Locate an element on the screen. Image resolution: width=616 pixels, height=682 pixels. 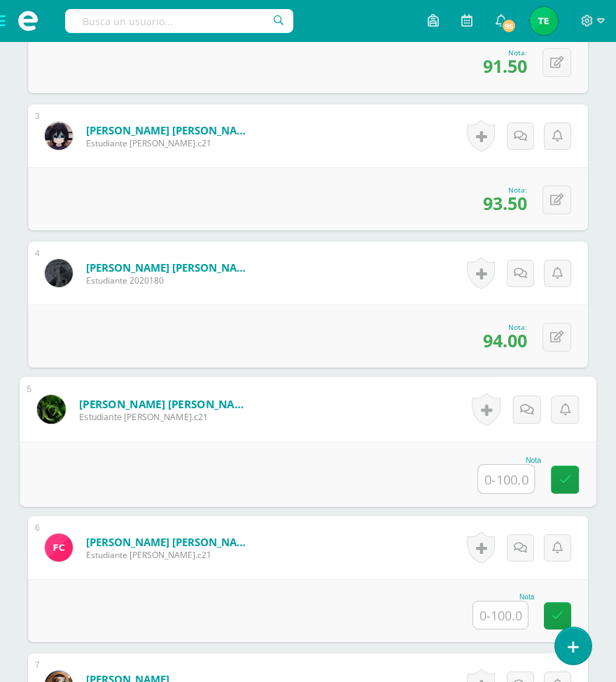
img: 1d3e6312865d1cd01c6e7c077234e905.png is located at coordinates (59, 548).